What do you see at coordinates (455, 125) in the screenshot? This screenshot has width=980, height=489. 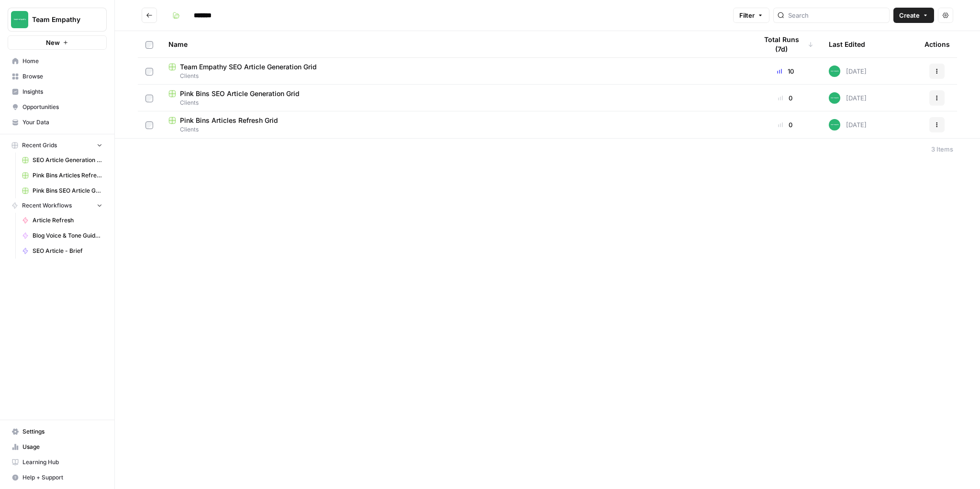 I see `a: Pink Bins Articles Refresh GridClients` at bounding box center [455, 125].